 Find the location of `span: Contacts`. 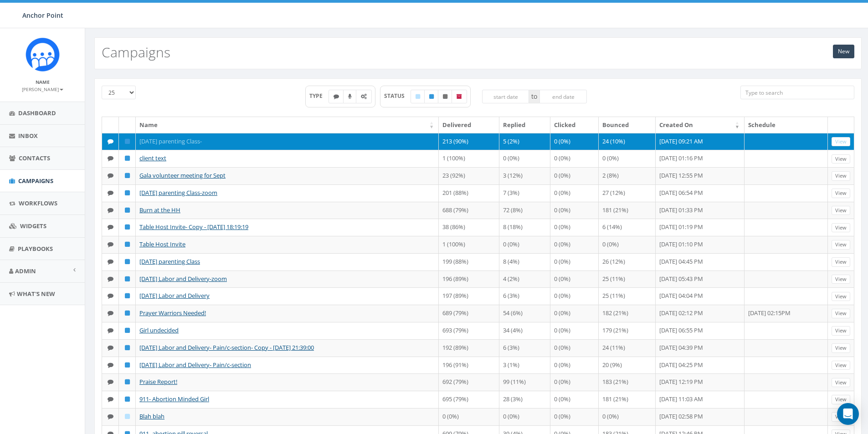

span: Contacts is located at coordinates (34, 158).